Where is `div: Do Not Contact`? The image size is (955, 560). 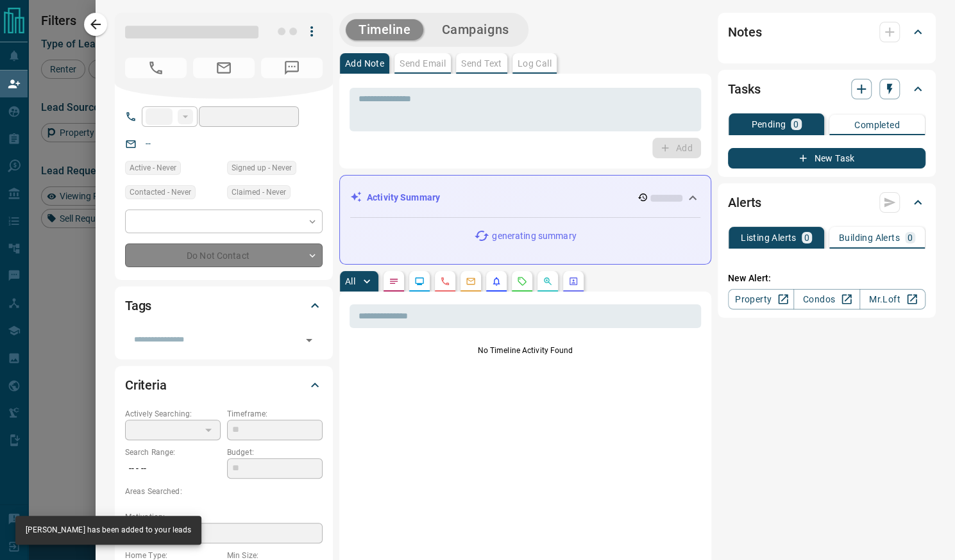
div: Do Not Contact is located at coordinates (224, 255).